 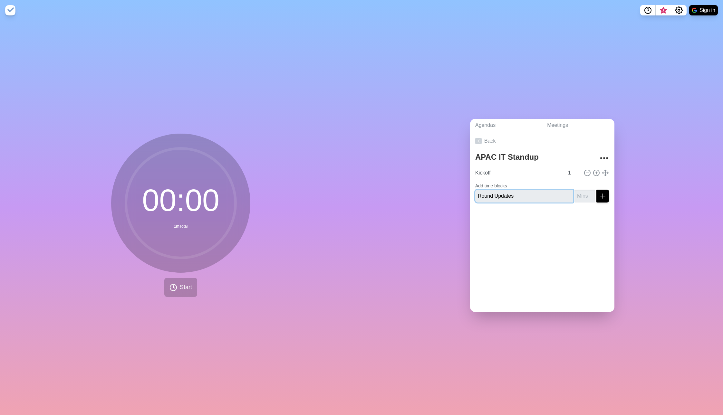 What do you see at coordinates (506, 125) in the screenshot?
I see `a: Agendas` at bounding box center [506, 125].